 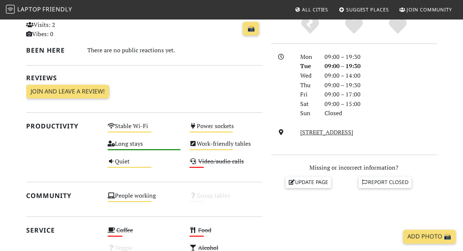 I want to click on span: Join Community, so click(x=429, y=10).